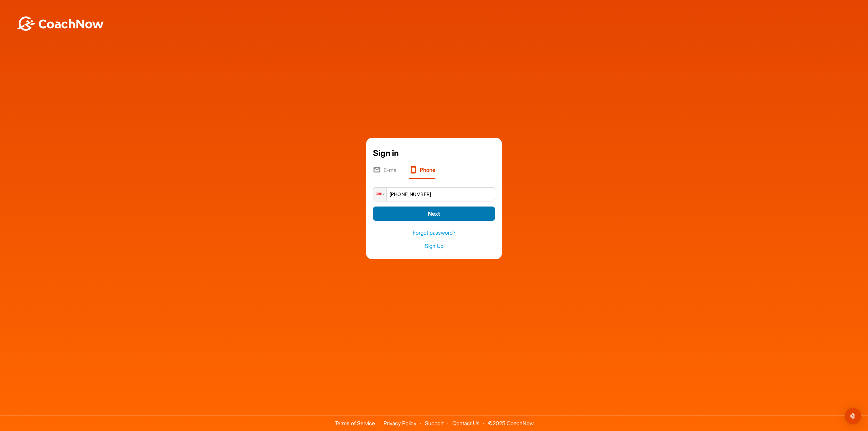  Describe the element at coordinates (434, 153) in the screenshot. I see `div: Sign in` at that location.